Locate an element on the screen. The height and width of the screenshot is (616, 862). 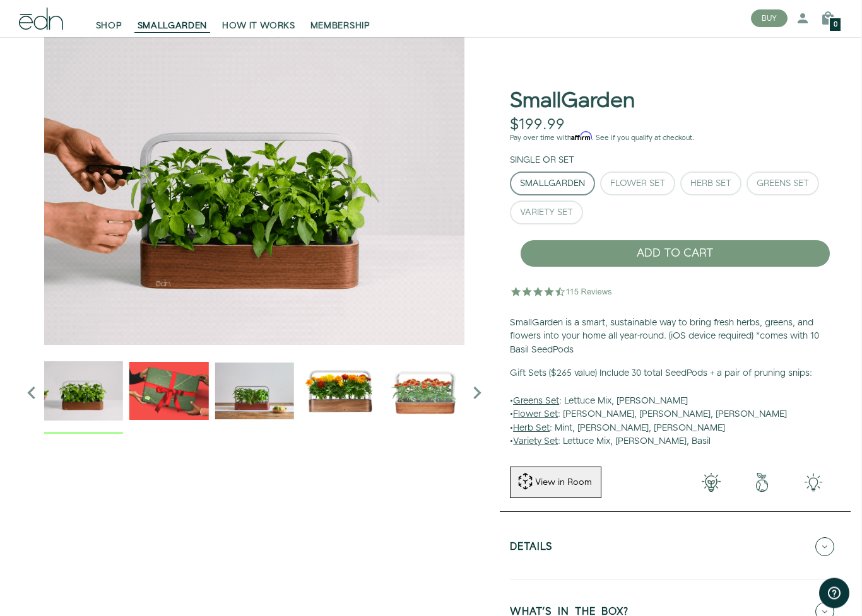
button: Herb Set is located at coordinates (710, 184).